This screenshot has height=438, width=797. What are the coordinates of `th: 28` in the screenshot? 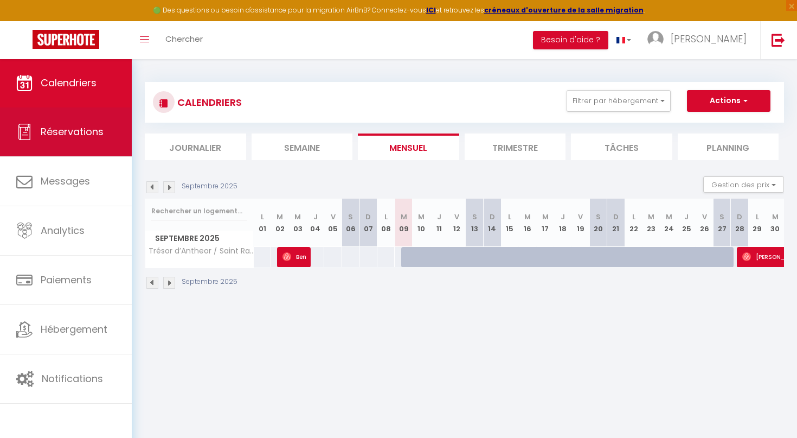 It's located at (740, 222).